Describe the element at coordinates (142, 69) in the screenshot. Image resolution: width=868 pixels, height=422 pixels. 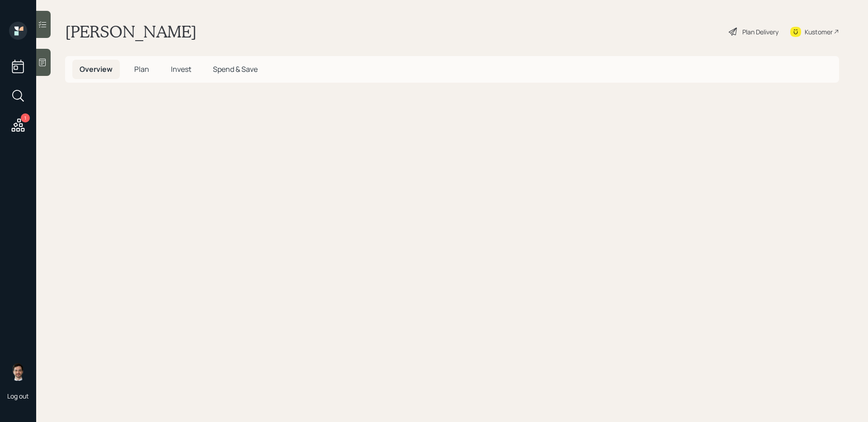
I see `span: Plan` at that location.